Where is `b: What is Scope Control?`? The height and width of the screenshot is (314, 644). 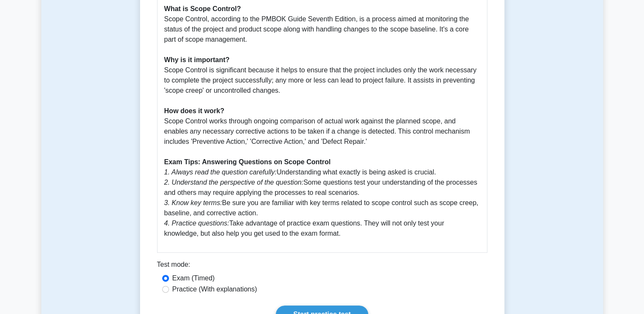 b: What is Scope Control? is located at coordinates (203, 8).